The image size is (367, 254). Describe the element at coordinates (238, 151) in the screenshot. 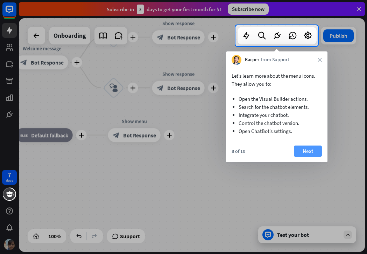

I see `div: 8 of 10` at that location.